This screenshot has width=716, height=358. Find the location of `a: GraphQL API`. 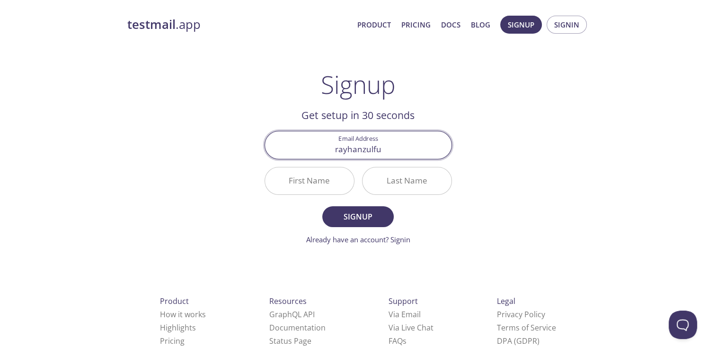

a: GraphQL API is located at coordinates (292, 314).